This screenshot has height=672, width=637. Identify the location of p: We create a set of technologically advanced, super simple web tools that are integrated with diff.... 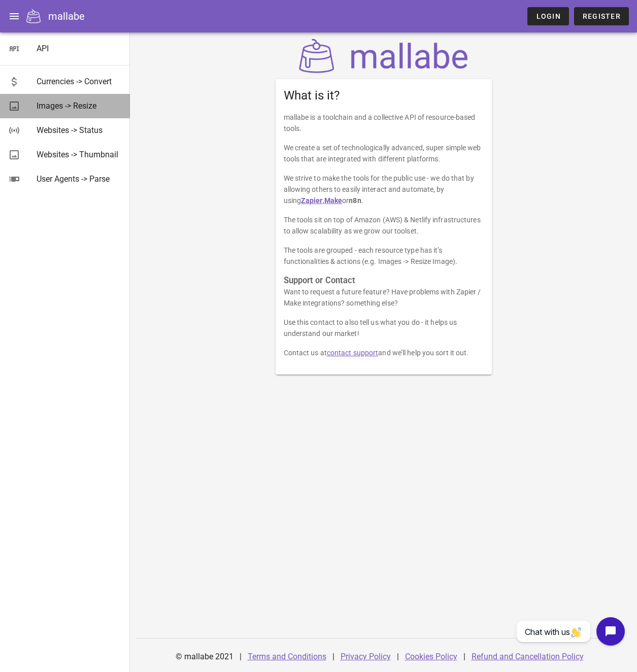
(384, 153).